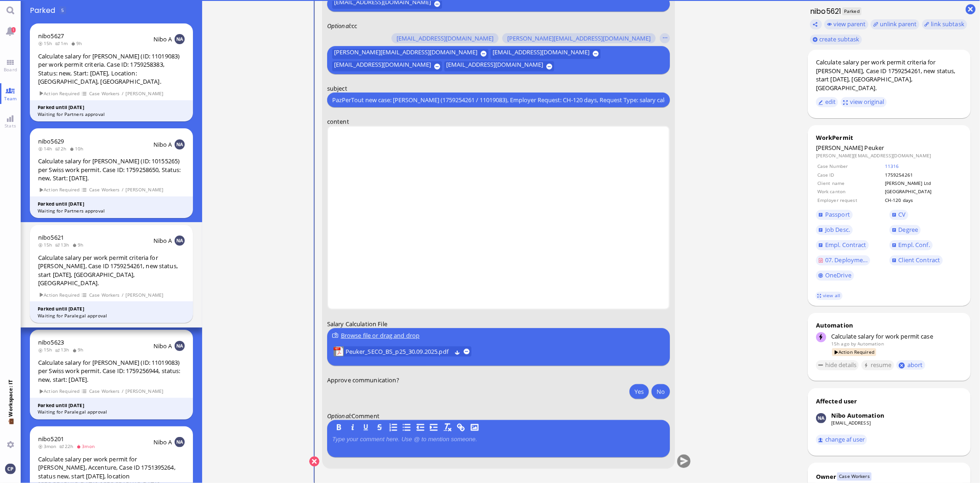  What do you see at coordinates (354, 26) in the screenshot?
I see `span: cc` at bounding box center [354, 26].